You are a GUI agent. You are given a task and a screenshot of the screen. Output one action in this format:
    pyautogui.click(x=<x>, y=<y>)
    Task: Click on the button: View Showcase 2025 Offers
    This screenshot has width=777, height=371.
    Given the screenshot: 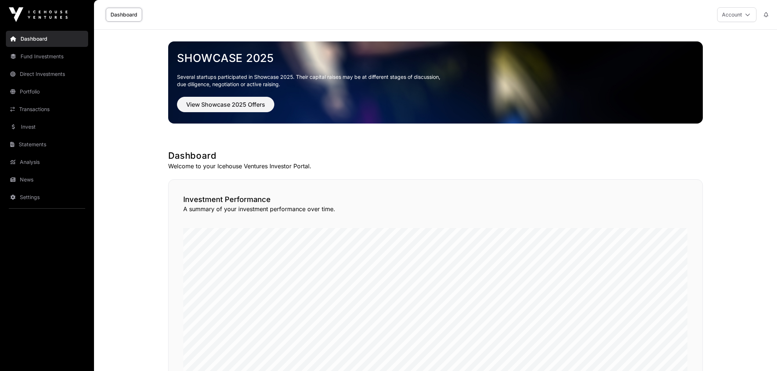 What is the action you would take?
    pyautogui.click(x=225, y=105)
    